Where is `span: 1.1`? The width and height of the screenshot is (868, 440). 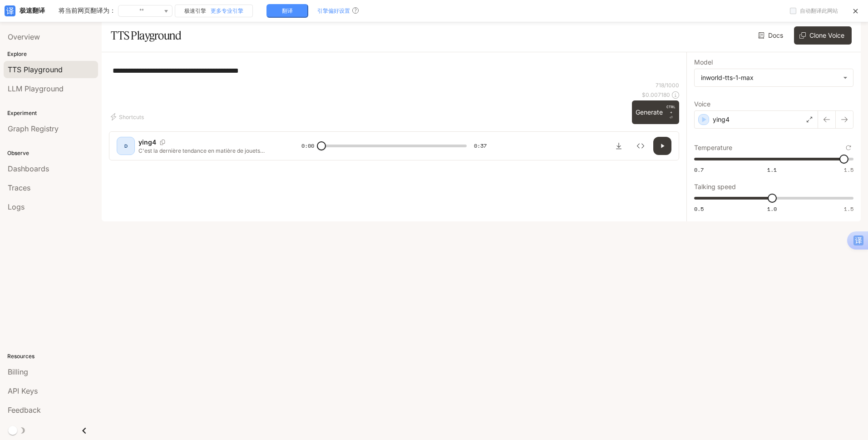
span: 1.1 is located at coordinates (772, 169).